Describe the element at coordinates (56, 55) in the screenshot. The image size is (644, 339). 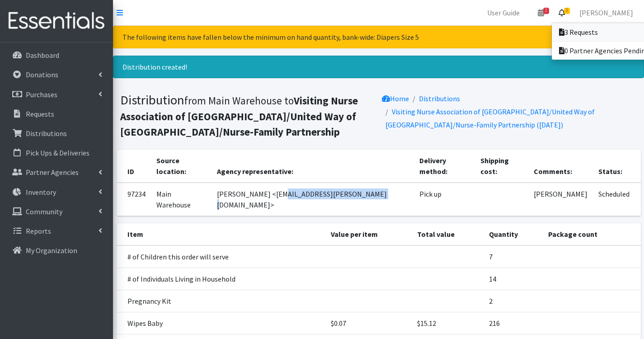
I see `a: Dashboard` at that location.